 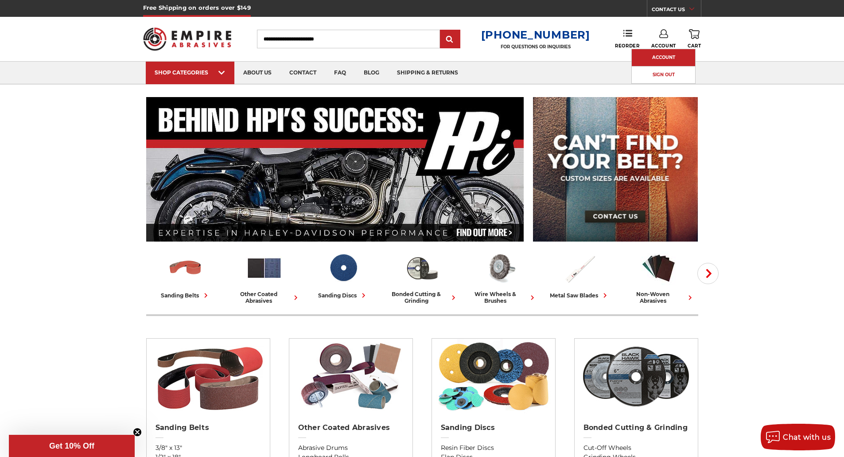 I want to click on a: other coated abrasives, so click(x=265, y=277).